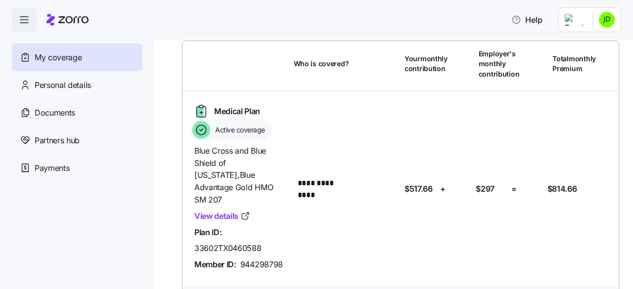 Image resolution: width=633 pixels, height=289 pixels. What do you see at coordinates (237, 111) in the screenshot?
I see `span: Medical Plan` at bounding box center [237, 111].